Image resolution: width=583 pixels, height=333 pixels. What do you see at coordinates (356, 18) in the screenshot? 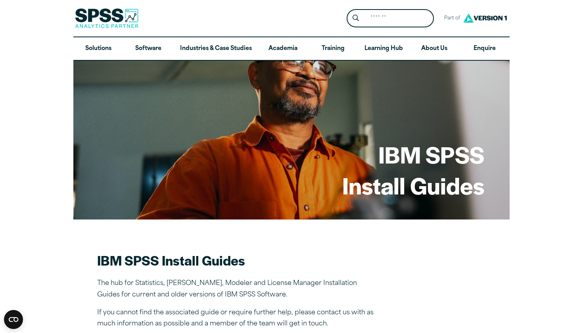
I see `button: Search magnifying glass icon` at bounding box center [356, 18].